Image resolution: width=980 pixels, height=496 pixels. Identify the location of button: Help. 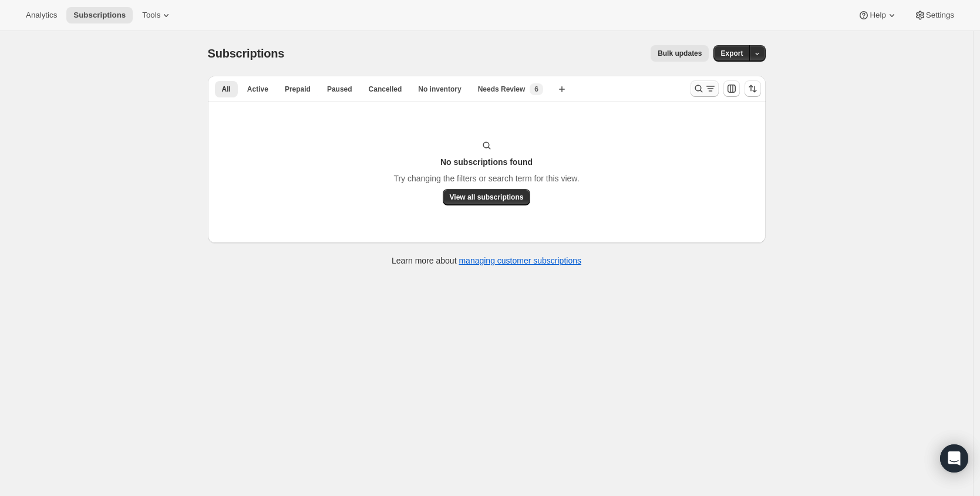
(877, 15).